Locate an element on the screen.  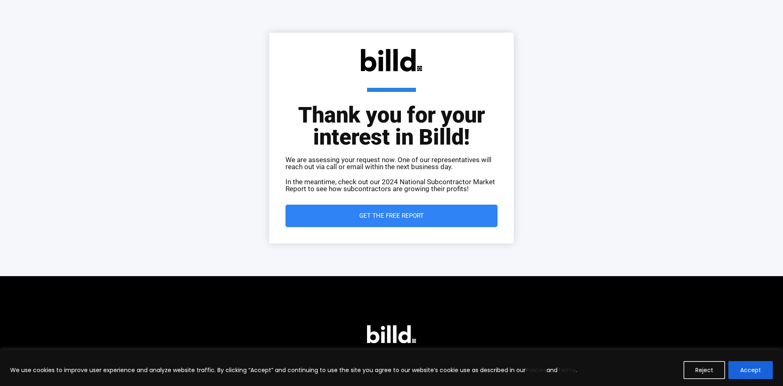
p: We are assessing your request now. One of our representatives will reach out via call or email wi... is located at coordinates (392, 163).